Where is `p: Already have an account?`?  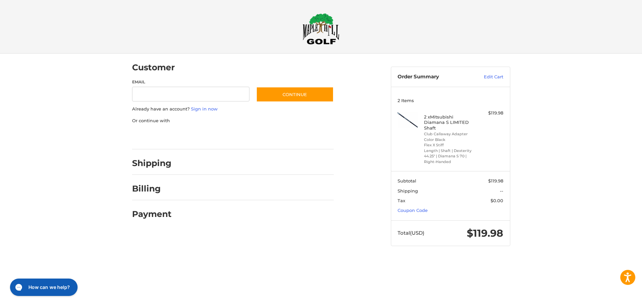 p: Already have an account? is located at coordinates (233, 109).